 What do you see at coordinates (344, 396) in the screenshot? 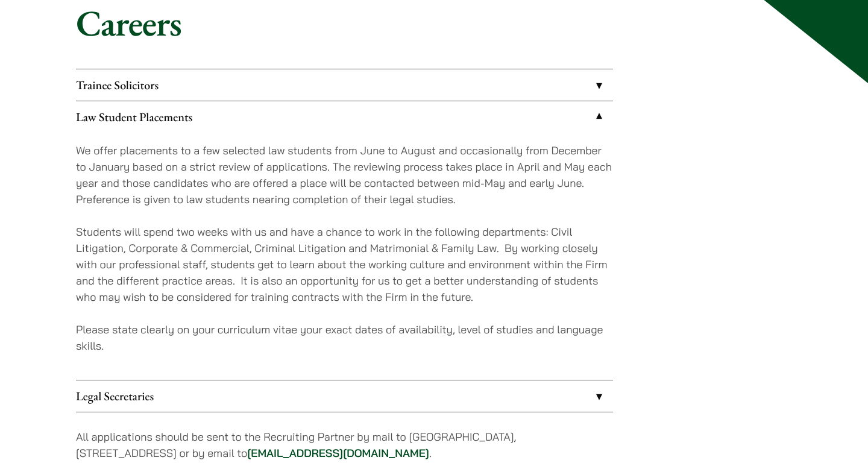
I see `a: Legal Secretaries` at bounding box center [344, 396].